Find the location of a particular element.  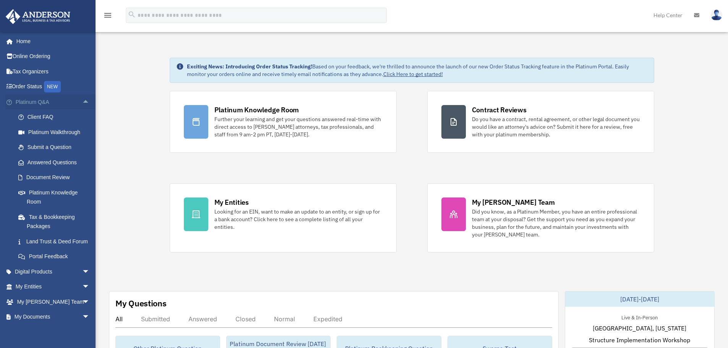

a: Tax & Bookkeeping Packages is located at coordinates (56, 222).